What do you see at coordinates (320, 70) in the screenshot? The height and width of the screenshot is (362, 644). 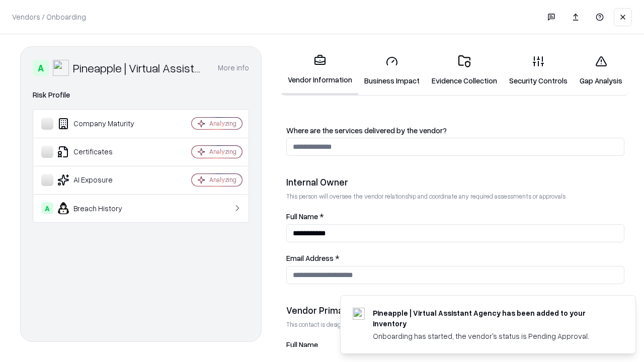 I see `a: Vendor Information` at bounding box center [320, 70].